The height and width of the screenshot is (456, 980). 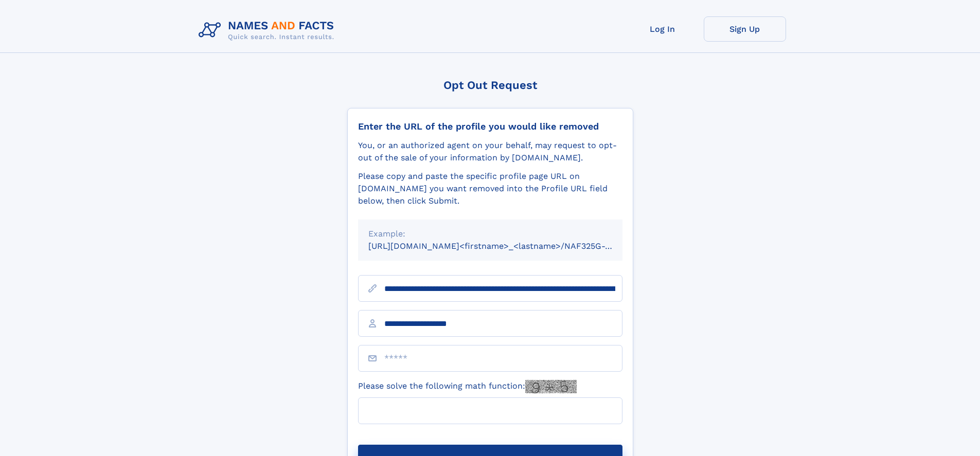 What do you see at coordinates (490, 126) in the screenshot?
I see `div: Enter the URL of the profile you would like removed` at bounding box center [490, 126].